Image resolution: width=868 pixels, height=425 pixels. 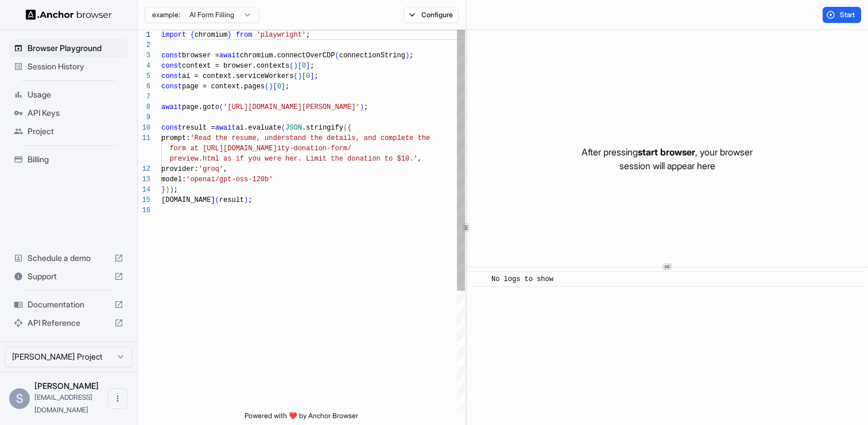 What do you see at coordinates (166, 15) in the screenshot?
I see `span: example:` at bounding box center [166, 15].